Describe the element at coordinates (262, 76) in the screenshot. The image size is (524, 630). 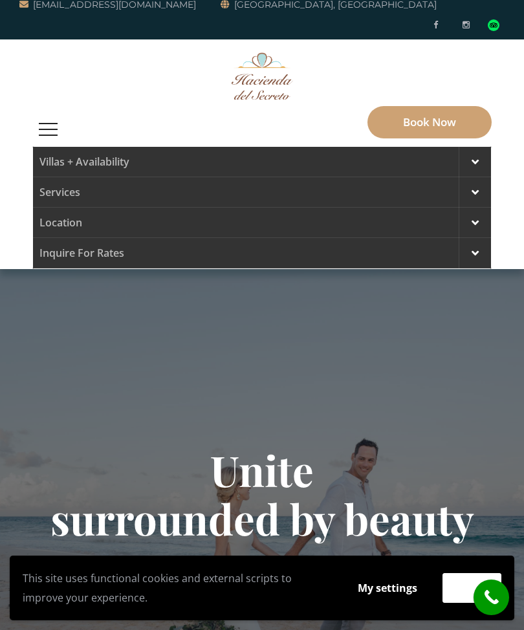
I see `img: Awesome Logo` at that location.